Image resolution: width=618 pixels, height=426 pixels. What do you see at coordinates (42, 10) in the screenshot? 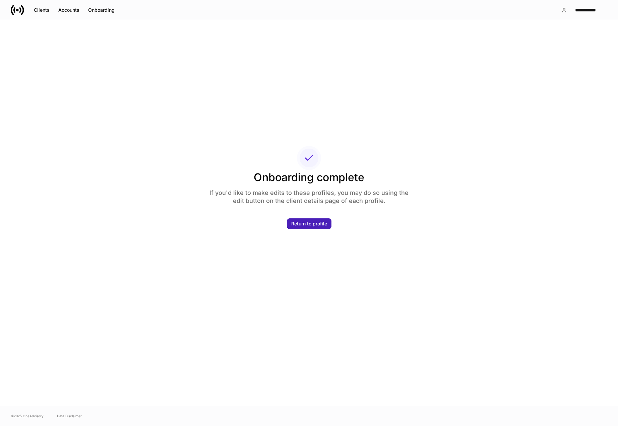
I see `div: Clients` at bounding box center [42, 10].